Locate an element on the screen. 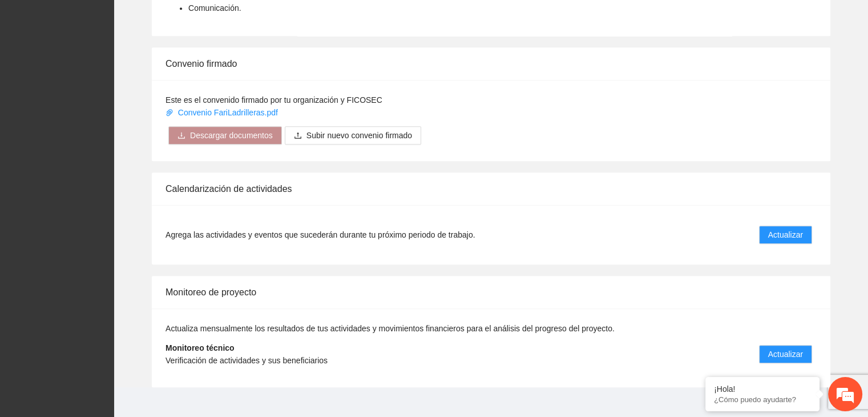 The width and height of the screenshot is (868, 417). span: download is located at coordinates (182, 136).